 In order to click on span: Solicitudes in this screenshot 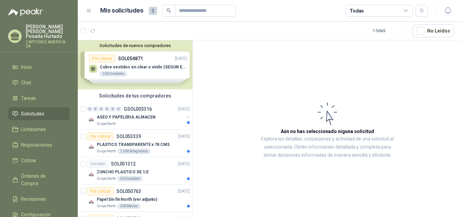, I will do `click(32, 114)`.